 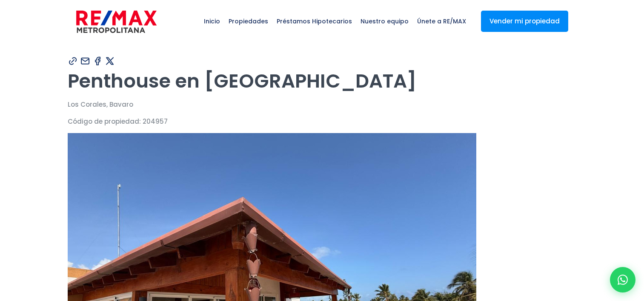 I want to click on a: Vender mi propiedad, so click(x=525, y=21).